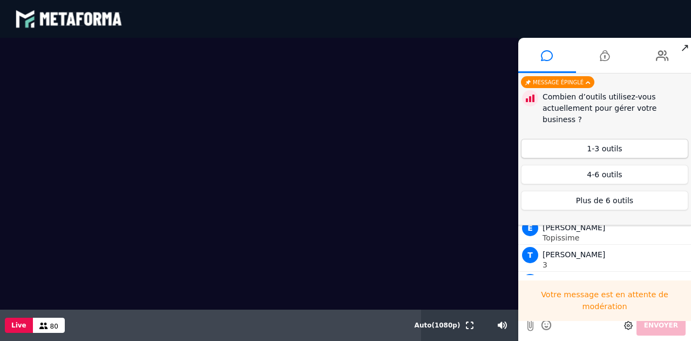 The width and height of the screenshot is (691, 341). What do you see at coordinates (19, 325) in the screenshot?
I see `button: Live` at bounding box center [19, 325].